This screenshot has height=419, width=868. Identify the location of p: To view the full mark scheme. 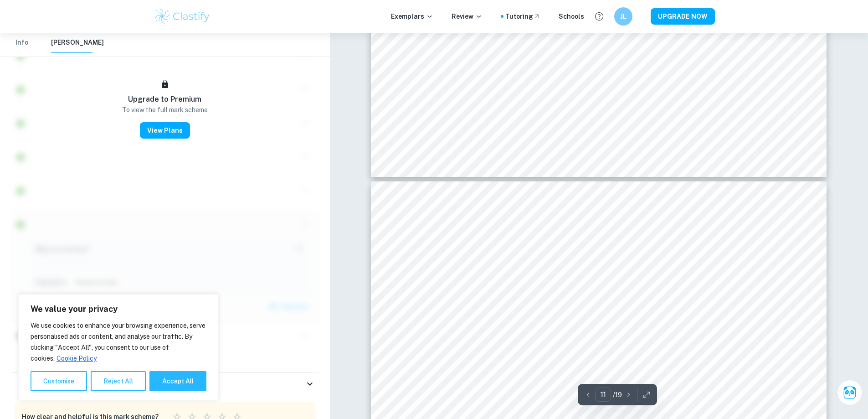
(165, 110).